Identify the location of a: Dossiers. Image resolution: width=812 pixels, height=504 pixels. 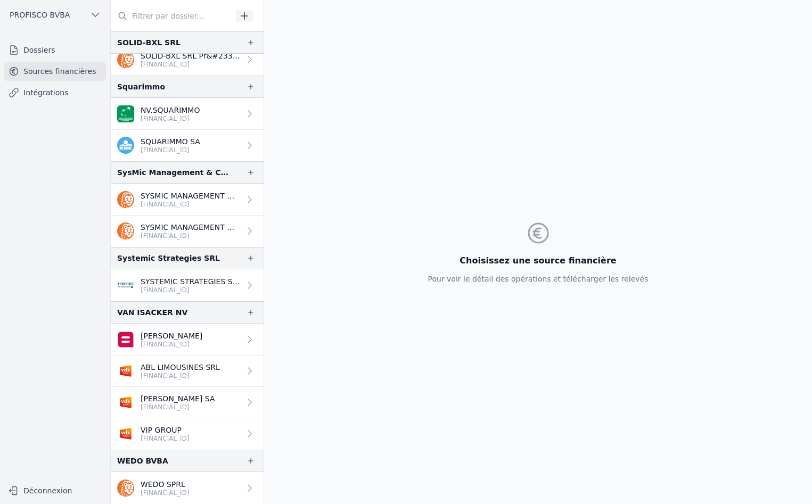
(55, 50).